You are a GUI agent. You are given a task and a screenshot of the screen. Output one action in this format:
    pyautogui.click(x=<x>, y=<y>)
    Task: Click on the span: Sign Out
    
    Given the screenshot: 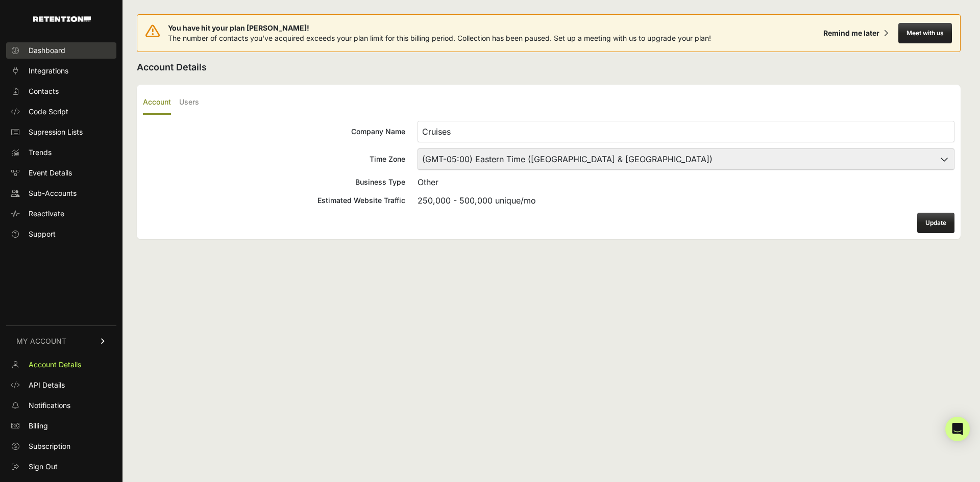 What is the action you would take?
    pyautogui.click(x=42, y=468)
    